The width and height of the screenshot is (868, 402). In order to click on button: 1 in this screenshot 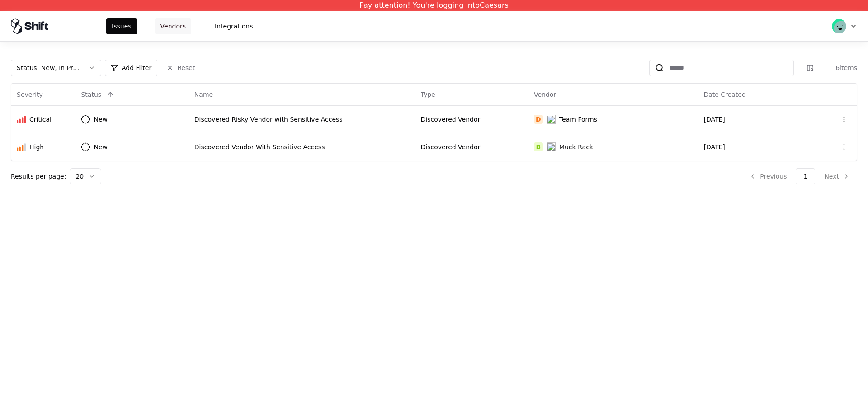, I will do `click(805, 177)`.